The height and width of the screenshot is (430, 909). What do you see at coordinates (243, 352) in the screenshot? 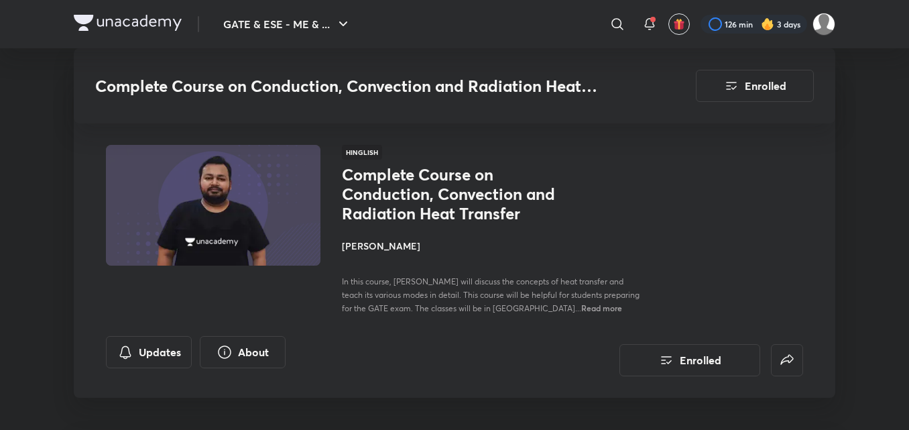
I see `button: About` at bounding box center [243, 352].